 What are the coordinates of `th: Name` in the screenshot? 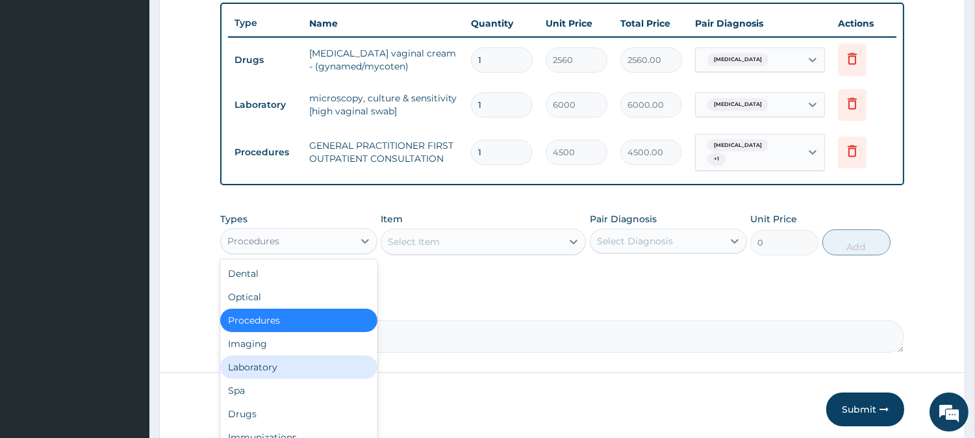 It's located at (383, 23).